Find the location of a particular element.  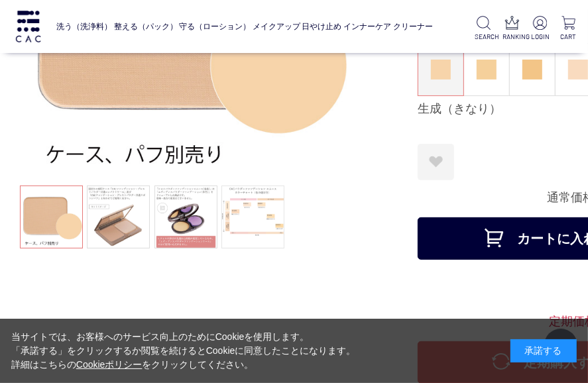

a: SEARCH is located at coordinates (484, 29).